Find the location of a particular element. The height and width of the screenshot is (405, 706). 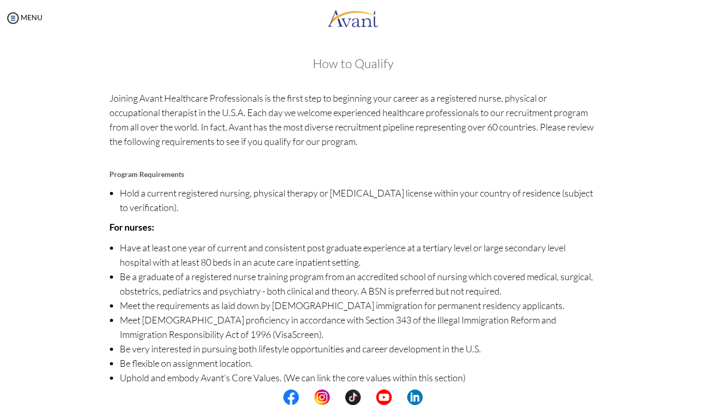

p: Joining Avant Healthcare Professionals is the first step to beginning your career as a registered... is located at coordinates (353, 127).